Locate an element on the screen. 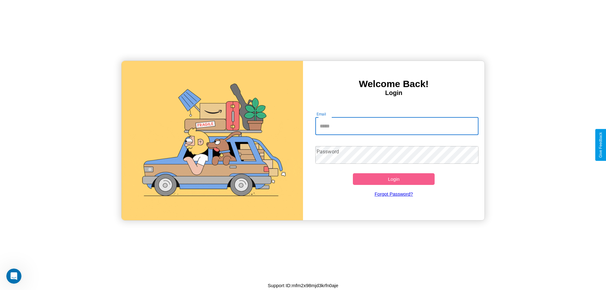 The width and height of the screenshot is (606, 290). h4: Login is located at coordinates (394, 93).